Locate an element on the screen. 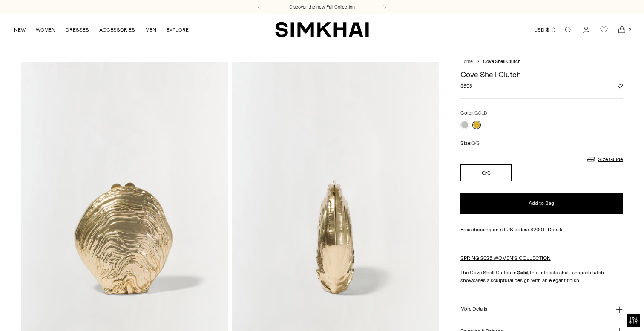 The width and height of the screenshot is (644, 331). a: Size Guide is located at coordinates (604, 159).